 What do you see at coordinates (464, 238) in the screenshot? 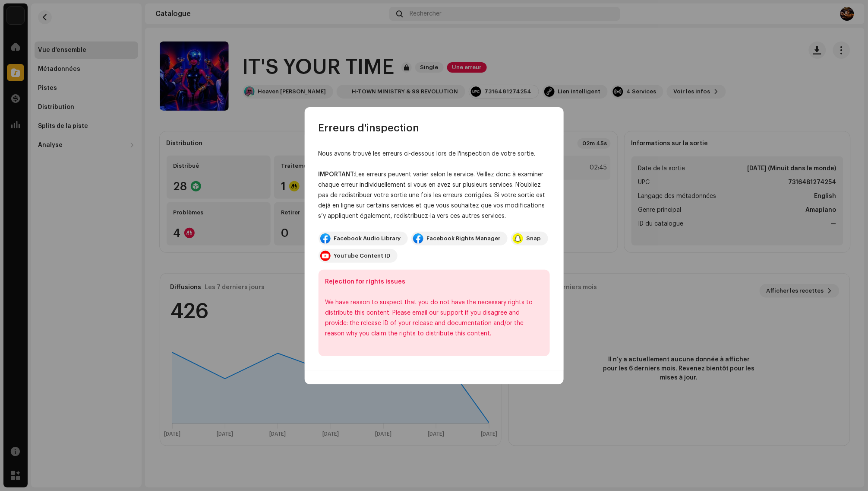
I see `div: Facebook Rights Manager` at bounding box center [464, 238].